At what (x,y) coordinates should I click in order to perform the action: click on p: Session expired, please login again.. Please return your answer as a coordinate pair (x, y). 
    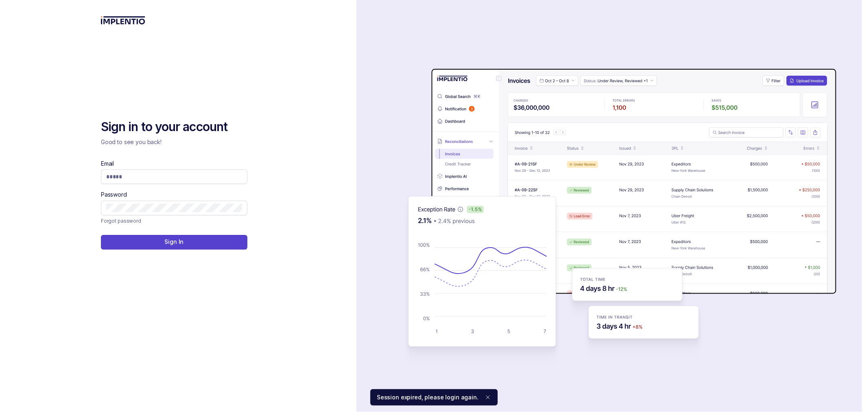
    Looking at the image, I should click on (427, 397).